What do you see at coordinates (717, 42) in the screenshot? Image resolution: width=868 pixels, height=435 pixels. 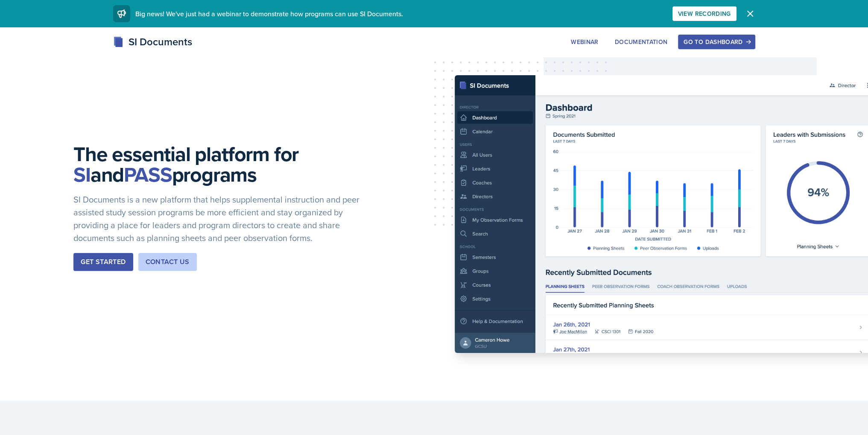 I see `button: Go to Dashboard` at bounding box center [717, 42].